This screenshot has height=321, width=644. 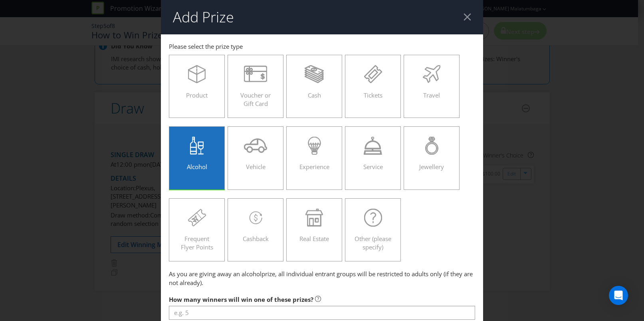 What do you see at coordinates (321, 278) in the screenshot?
I see `span: , all individual entrant groups will be restricted to adults only (if they are not already).` at bounding box center [321, 278].